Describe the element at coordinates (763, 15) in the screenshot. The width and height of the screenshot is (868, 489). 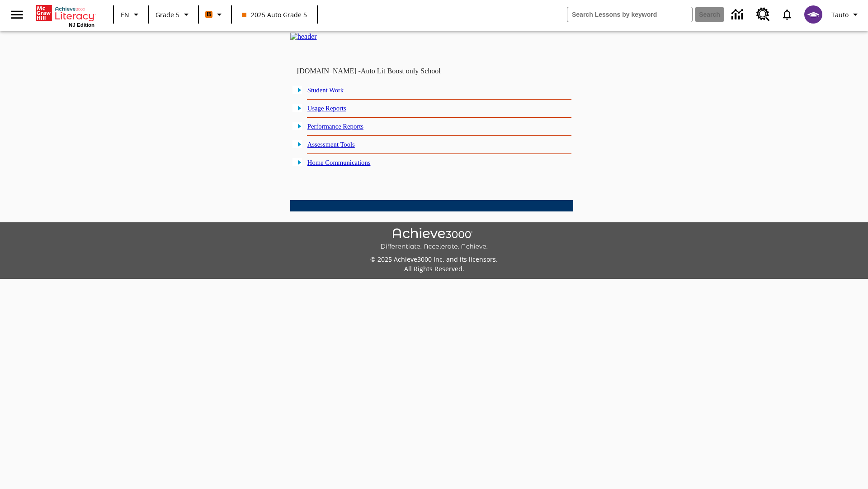
I see `a: Resource Center, Will open in new tab` at that location.